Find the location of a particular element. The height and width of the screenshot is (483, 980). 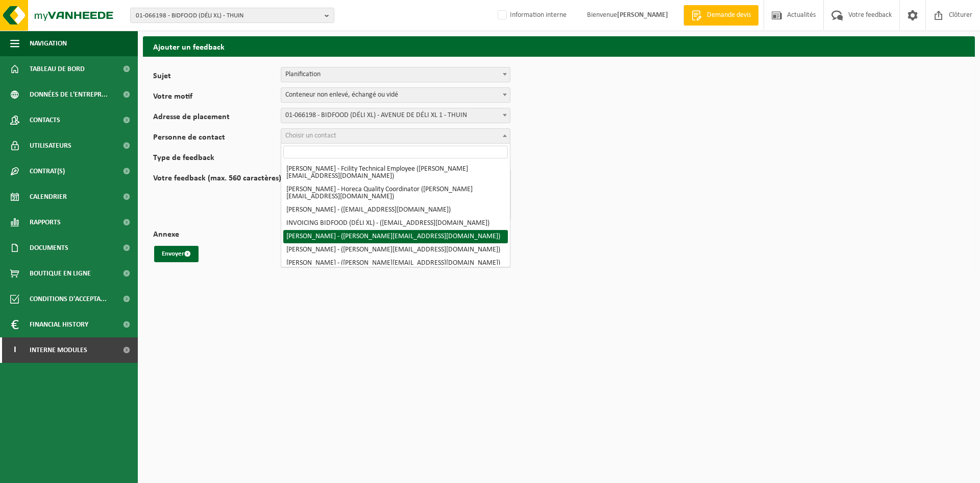

span: Documents is located at coordinates (49, 248).